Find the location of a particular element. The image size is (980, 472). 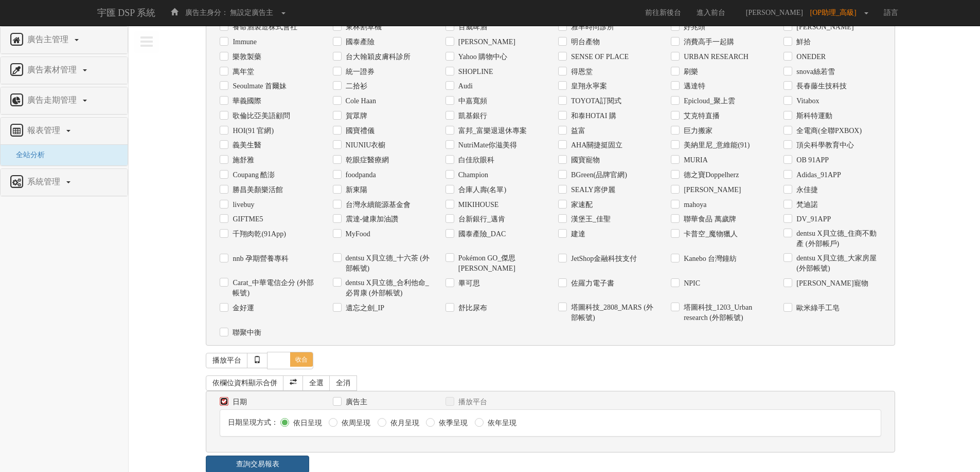

label: 聯聚中衡 is located at coordinates (245, 333).